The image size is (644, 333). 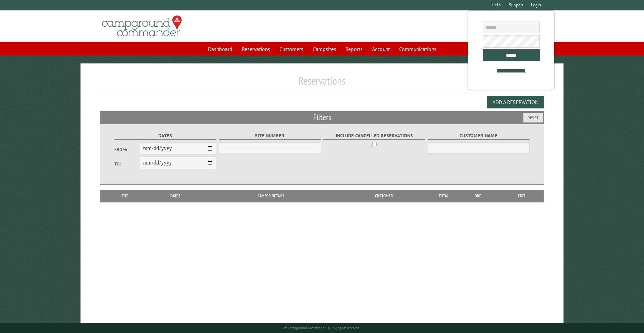 I want to click on a: Reports, so click(x=354, y=49).